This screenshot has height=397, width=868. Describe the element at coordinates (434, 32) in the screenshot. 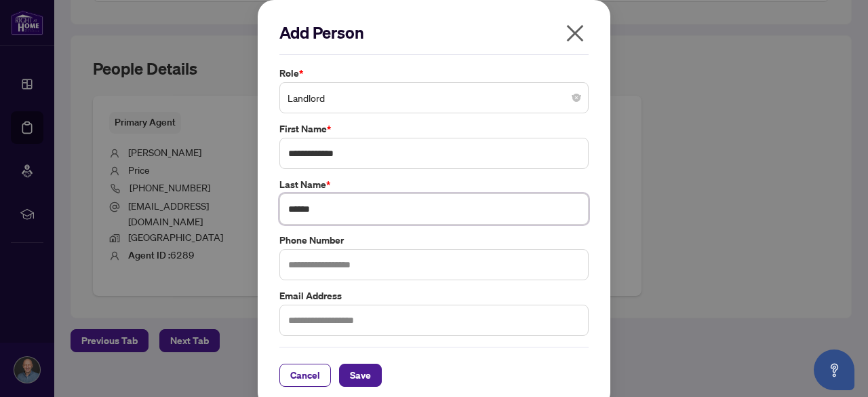

I see `h2: Add Person` at that location.